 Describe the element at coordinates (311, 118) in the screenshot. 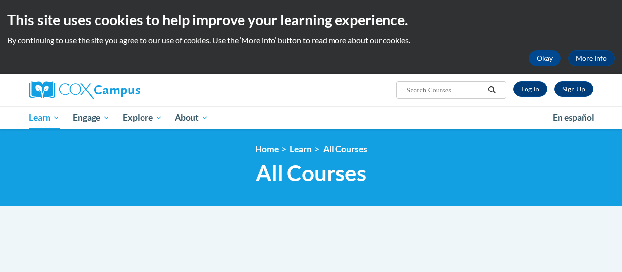

I see `div: Main menu` at that location.